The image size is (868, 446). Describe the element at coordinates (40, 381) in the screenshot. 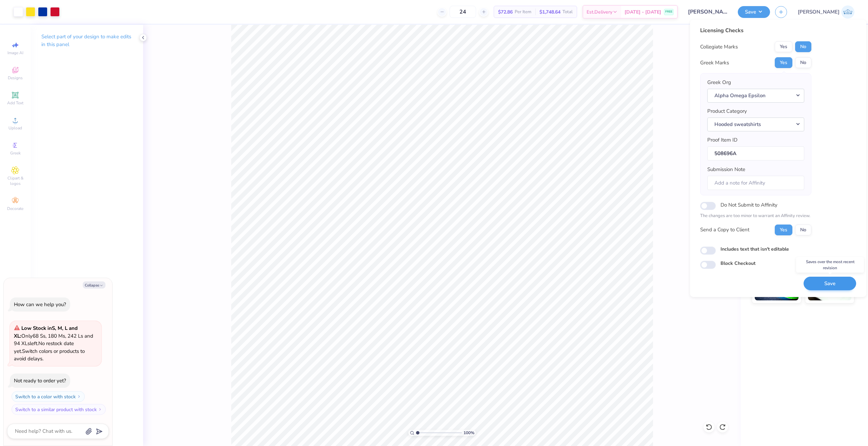

I see `div: Not ready to order yet?` at that location.